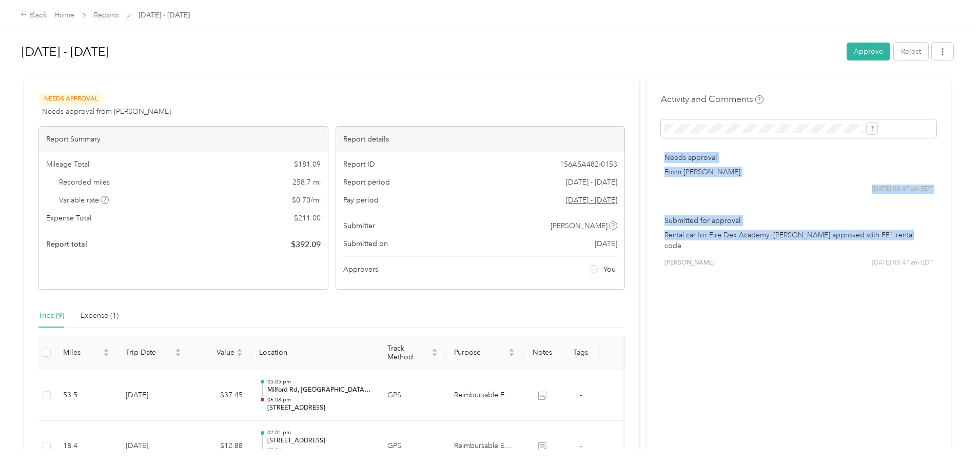 The height and width of the screenshot is (467, 980). What do you see at coordinates (359, 226) in the screenshot?
I see `span: Submitter` at bounding box center [359, 226].